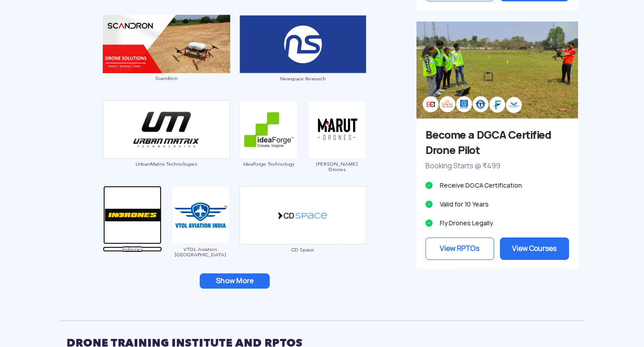  I want to click on a: CD Space, so click(303, 231).